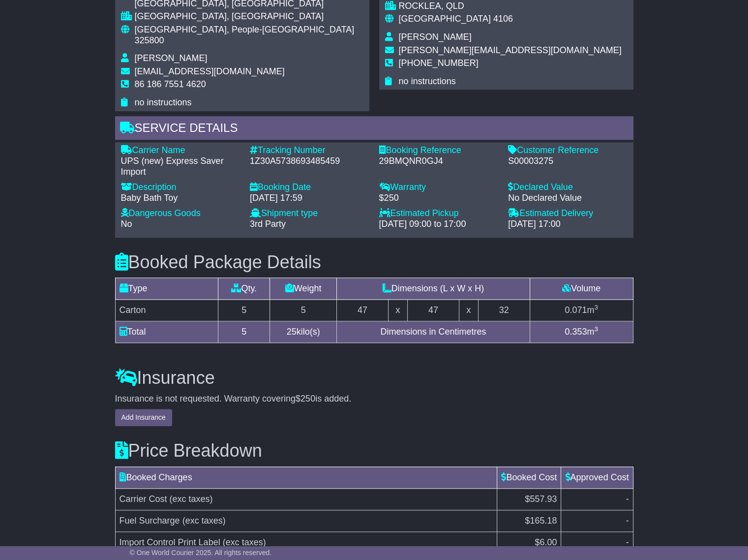 The height and width of the screenshot is (560, 748). I want to click on div: Estimated Delivery, so click(567, 213).